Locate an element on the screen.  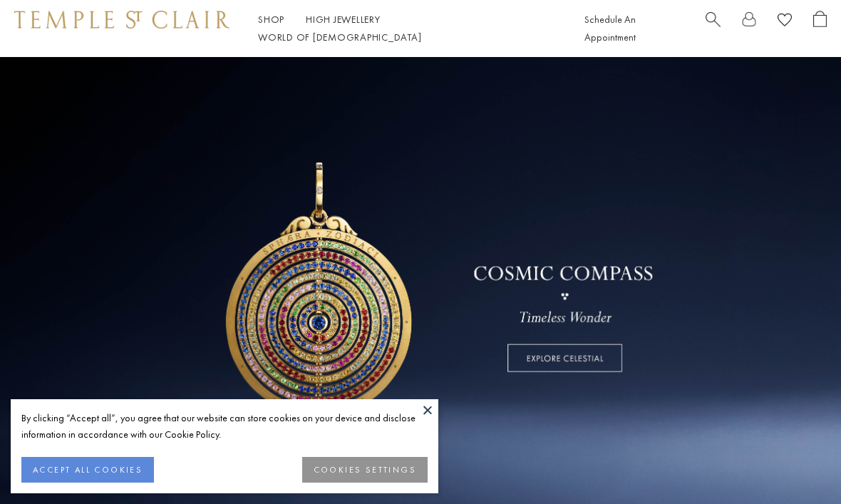
a: Open Shopping Bag is located at coordinates (820, 29).